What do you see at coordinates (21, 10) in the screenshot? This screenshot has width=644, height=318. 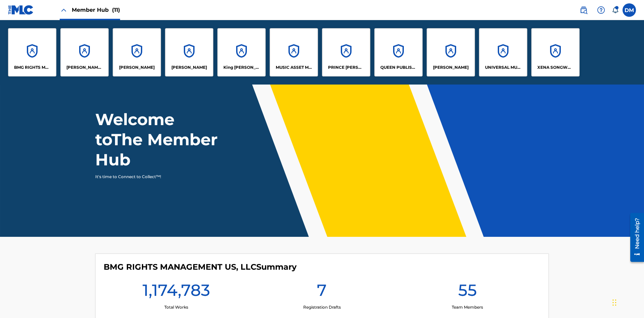 I see `img: MLC Logo` at bounding box center [21, 10].